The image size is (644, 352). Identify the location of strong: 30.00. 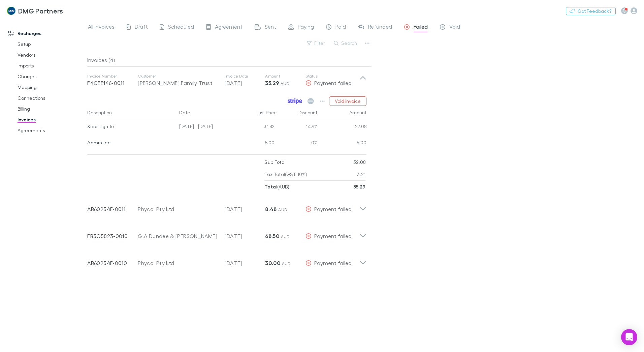
(273, 263).